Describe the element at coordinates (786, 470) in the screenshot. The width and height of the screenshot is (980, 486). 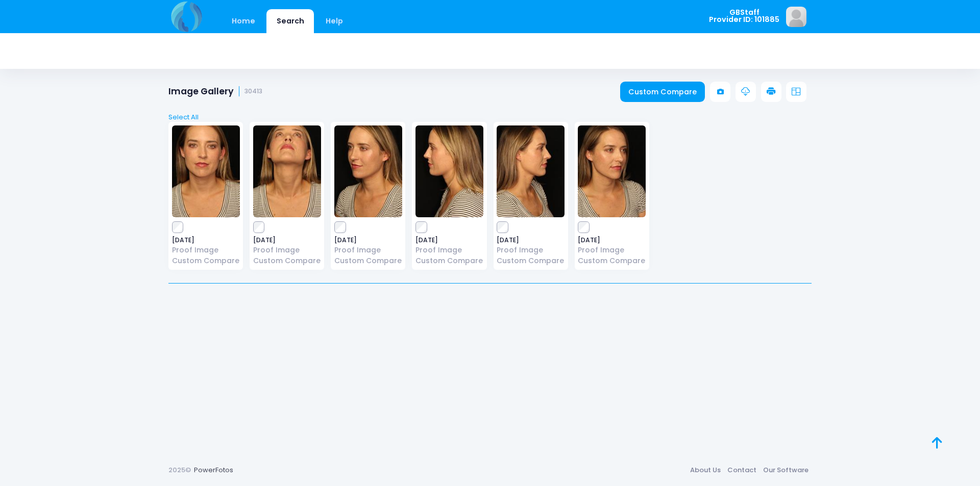
I see `a: Our Software` at that location.